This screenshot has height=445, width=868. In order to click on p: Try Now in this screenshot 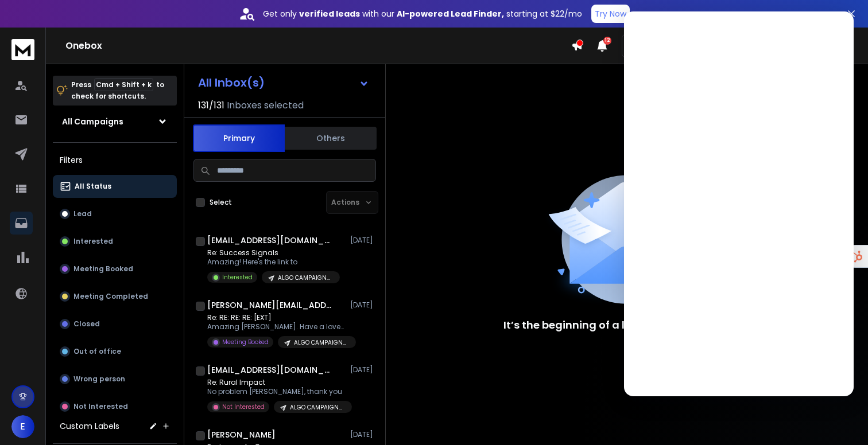, I will do `click(610, 14)`.